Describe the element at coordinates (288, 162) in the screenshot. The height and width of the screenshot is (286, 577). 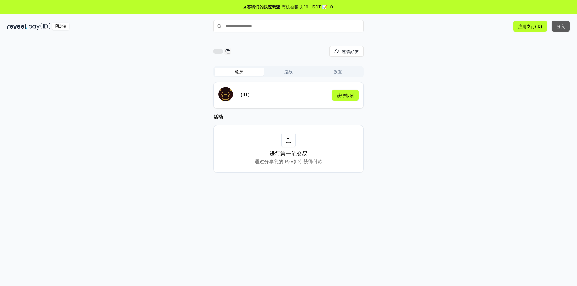
I see `font: 通过分享您的 Pay(ID) 获得付款` at that location.